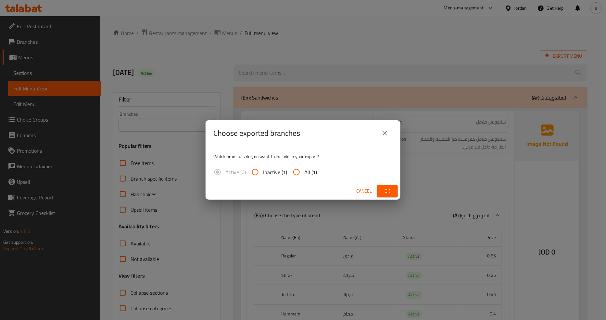 The height and width of the screenshot is (320, 606). I want to click on span: Cancel, so click(364, 191).